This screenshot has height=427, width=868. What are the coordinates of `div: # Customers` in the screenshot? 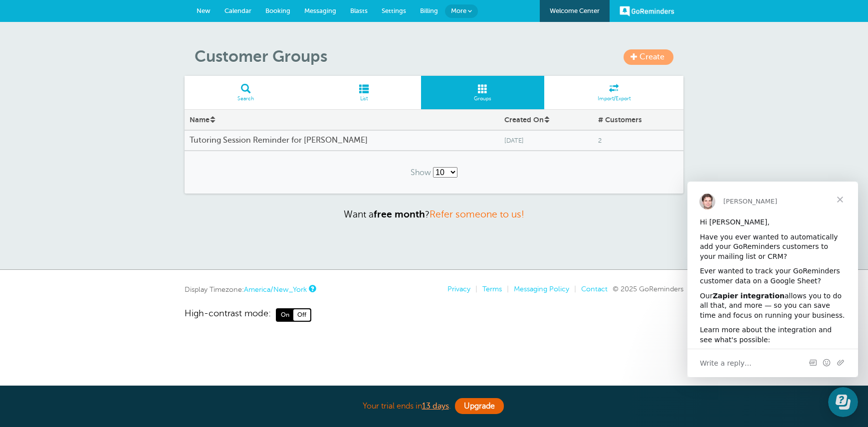 It's located at (638, 120).